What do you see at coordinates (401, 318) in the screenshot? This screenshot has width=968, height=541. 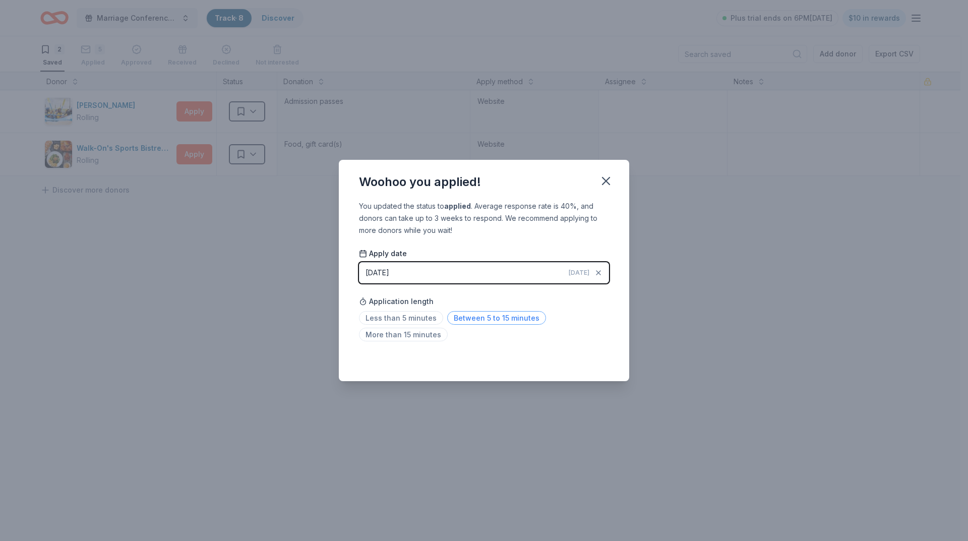 I see `span: Less than 5 minutes` at bounding box center [401, 318].